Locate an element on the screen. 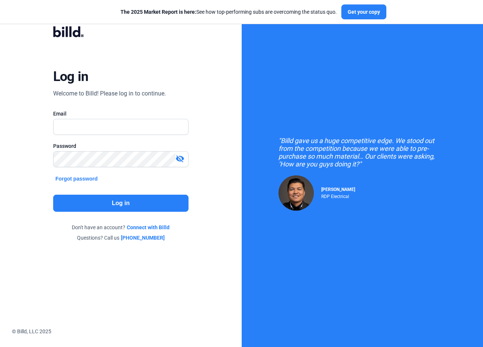  img: Raul Pacheco is located at coordinates (296, 193).